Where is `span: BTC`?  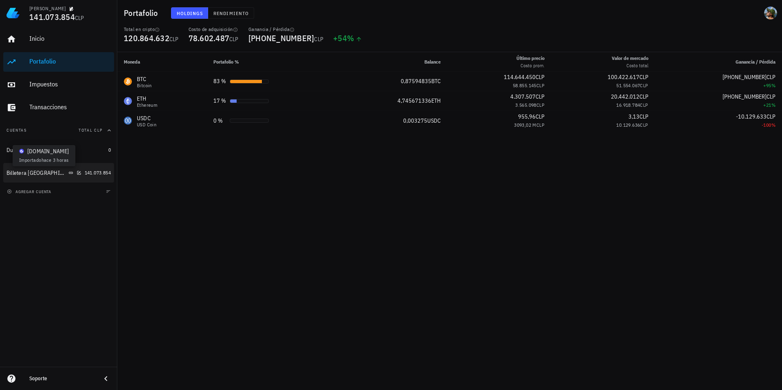 span: BTC is located at coordinates (436, 81).